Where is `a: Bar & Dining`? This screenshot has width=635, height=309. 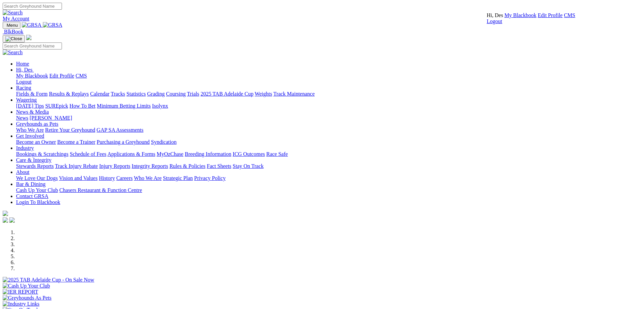 a: Bar & Dining is located at coordinates (31, 184).